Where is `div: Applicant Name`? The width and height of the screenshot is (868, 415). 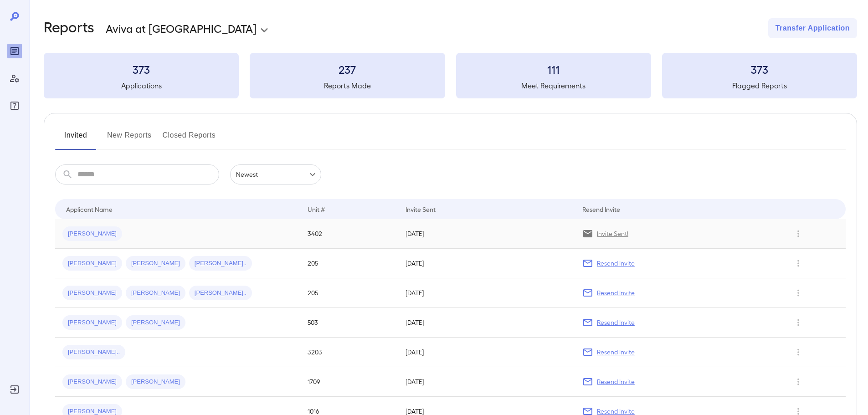 div: Applicant Name is located at coordinates (90, 209).